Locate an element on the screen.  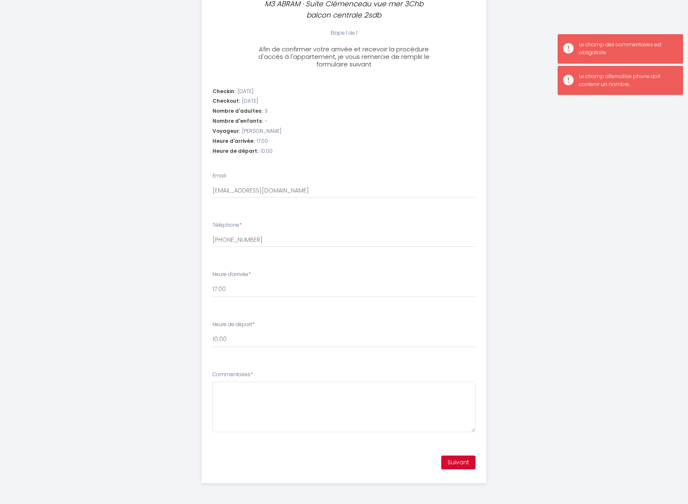
span: Étape 1 de 1 is located at coordinates (344, 33).